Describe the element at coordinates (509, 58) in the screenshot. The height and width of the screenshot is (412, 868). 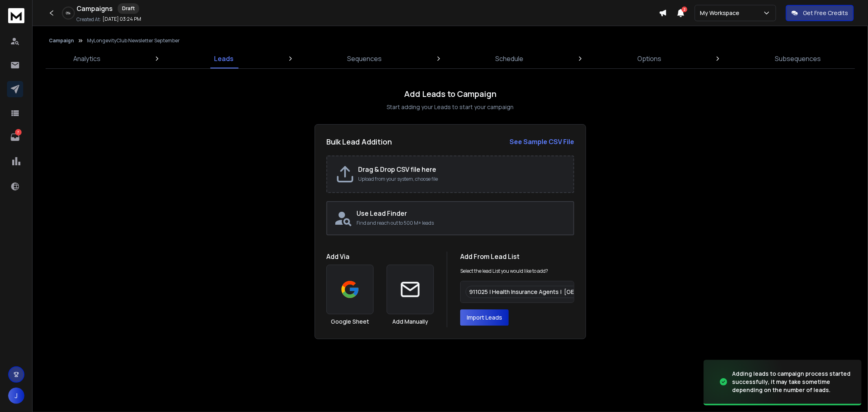
I see `p: Schedule` at that location.